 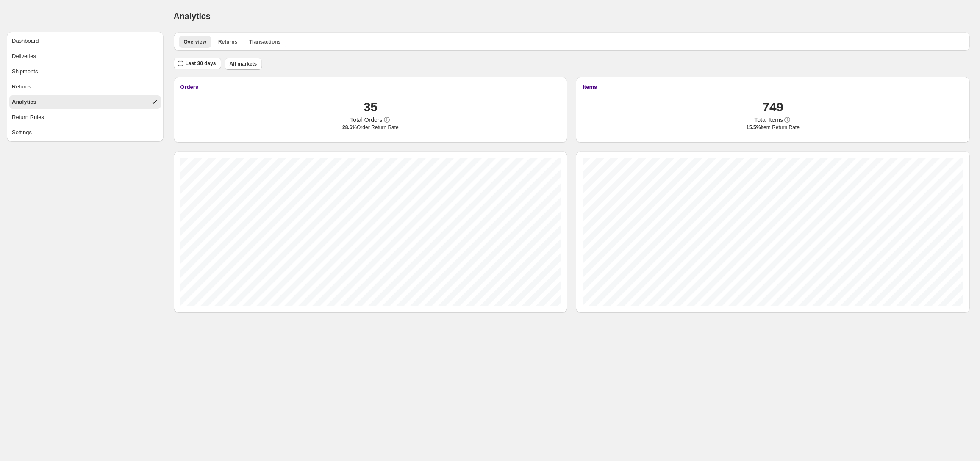 What do you see at coordinates (366, 120) in the screenshot?
I see `span: Total Orders` at bounding box center [366, 120].